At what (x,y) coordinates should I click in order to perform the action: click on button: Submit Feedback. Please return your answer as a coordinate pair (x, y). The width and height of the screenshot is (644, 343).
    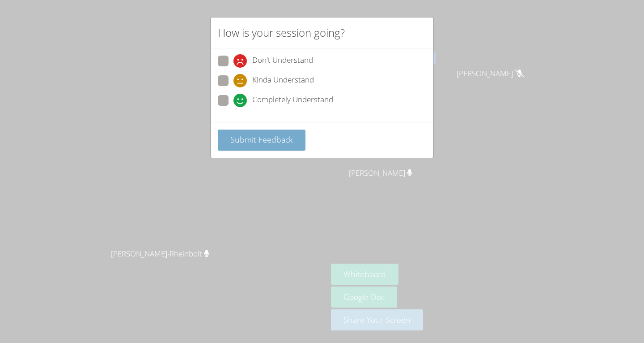
    Looking at the image, I should click on (262, 140).